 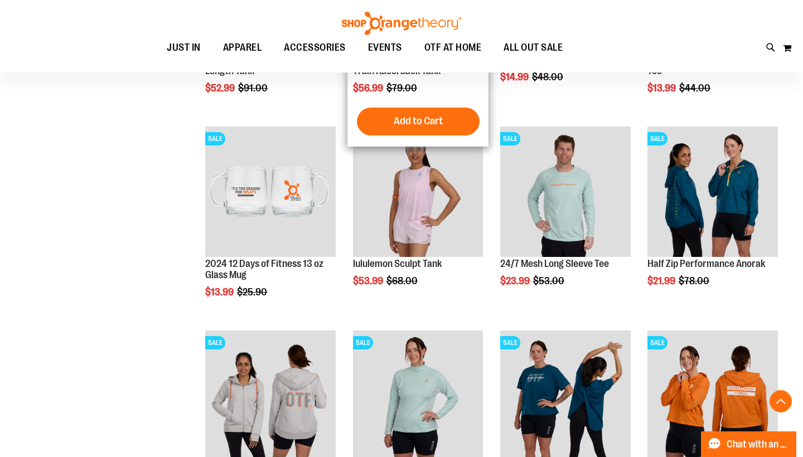 I want to click on span: OTF AT HOME, so click(x=453, y=47).